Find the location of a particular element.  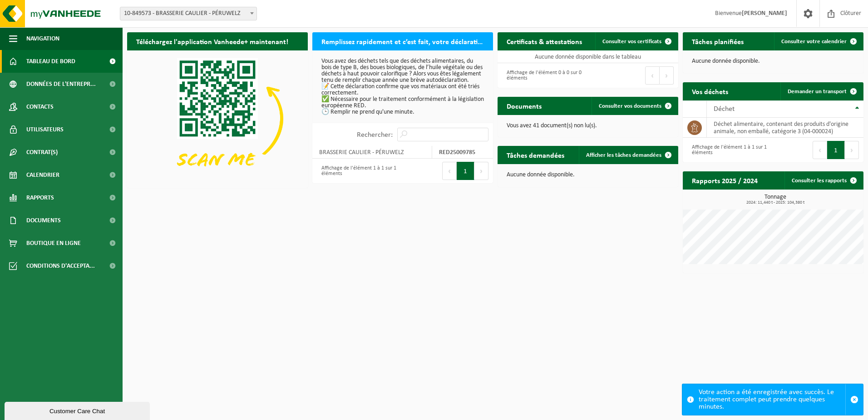

span: Consulter votre calendrier is located at coordinates (814, 42).